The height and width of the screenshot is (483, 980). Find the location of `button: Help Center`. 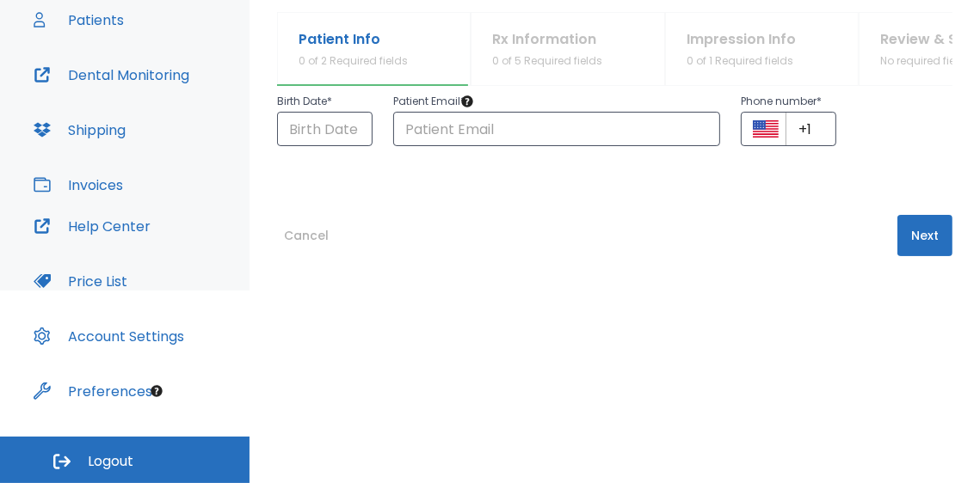

button: Help Center is located at coordinates (92, 226).